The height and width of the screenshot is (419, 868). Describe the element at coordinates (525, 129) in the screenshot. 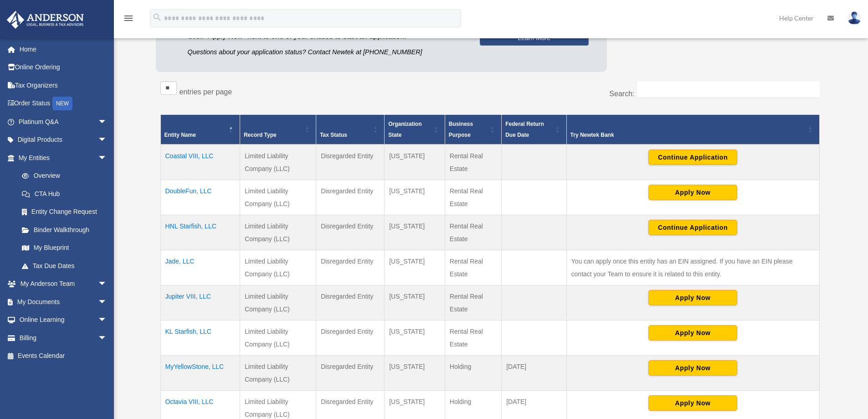

I see `span: Federal Return Due Date` at that location.